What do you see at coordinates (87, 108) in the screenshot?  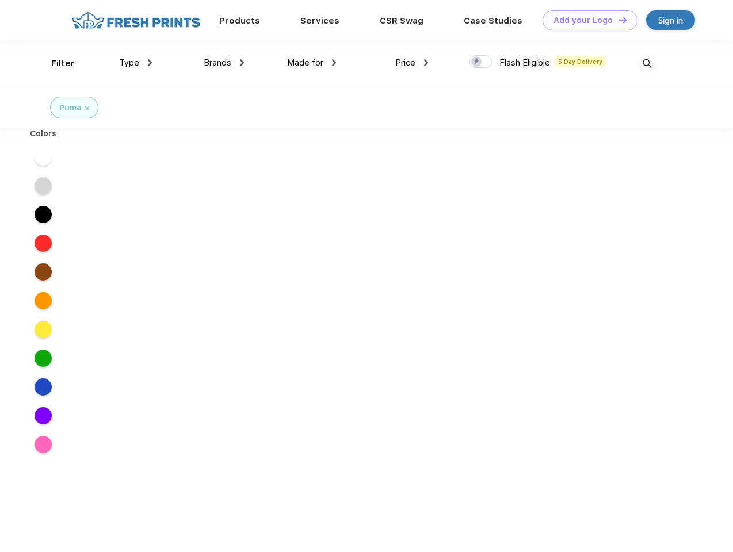 I see `img: filter_cancel.svg` at bounding box center [87, 108].